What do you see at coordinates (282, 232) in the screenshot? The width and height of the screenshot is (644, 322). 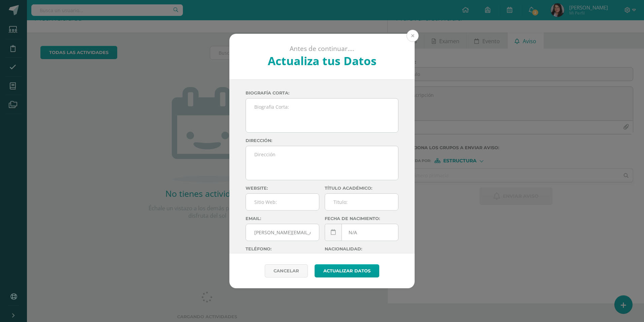 I see `input: Correo Electronico:` at bounding box center [282, 232].